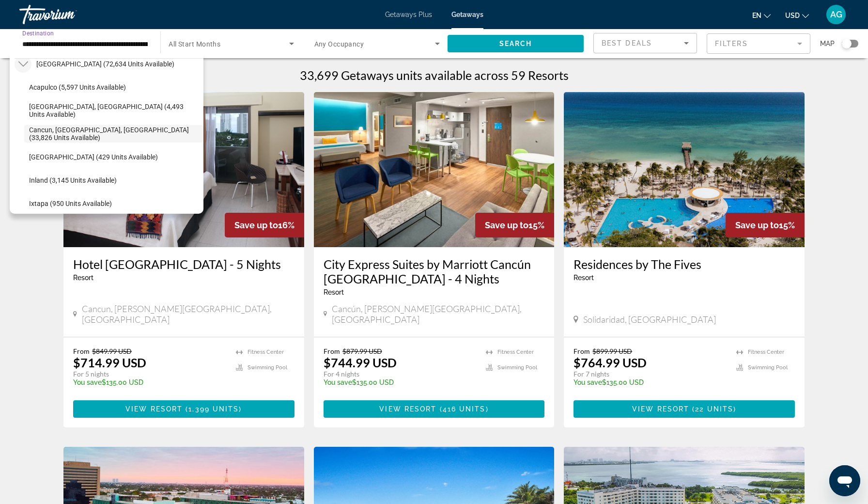 This screenshot has height=504, width=868. What do you see at coordinates (516, 43) in the screenshot?
I see `button: Search` at bounding box center [516, 43].